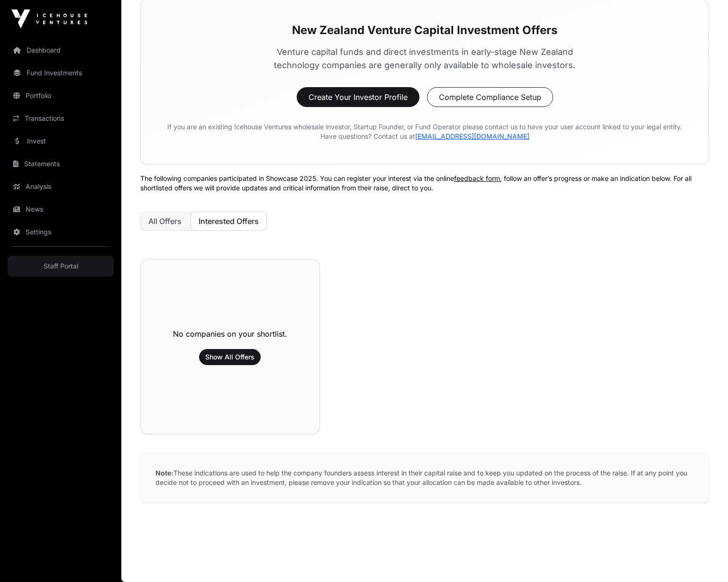  Describe the element at coordinates (61, 266) in the screenshot. I see `a: Staff Portal` at that location.